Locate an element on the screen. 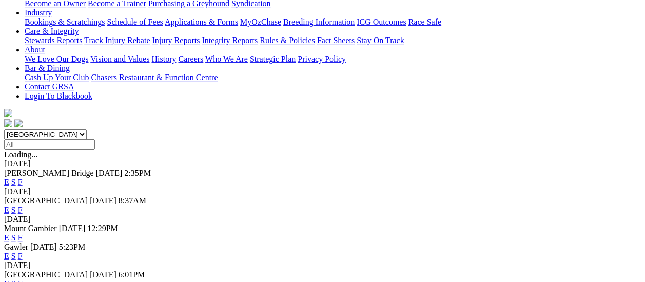 This screenshot has width=645, height=282. span: 8:37AM is located at coordinates (132, 200).